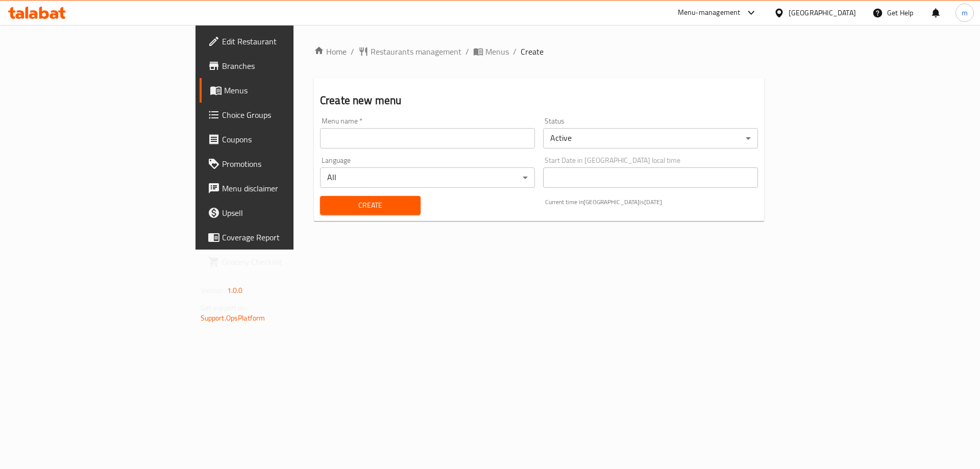 The width and height of the screenshot is (980, 469). I want to click on span: Version:, so click(212, 290).